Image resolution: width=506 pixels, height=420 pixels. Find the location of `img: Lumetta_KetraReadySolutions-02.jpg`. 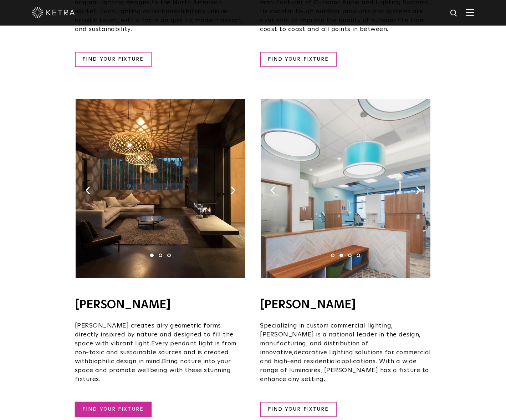

img: Lumetta_KetraReadySolutions-02.jpg is located at coordinates (345, 189).